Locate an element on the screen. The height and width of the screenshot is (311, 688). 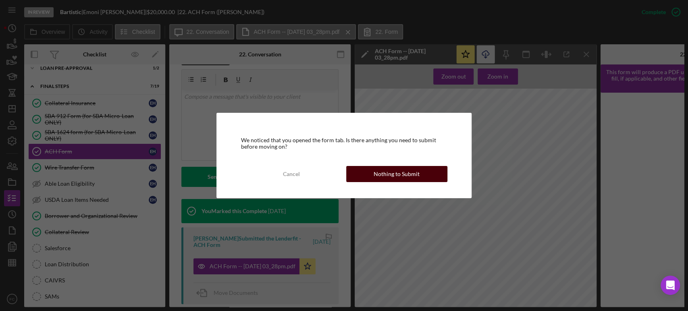
div: Cancel is located at coordinates (291, 174).